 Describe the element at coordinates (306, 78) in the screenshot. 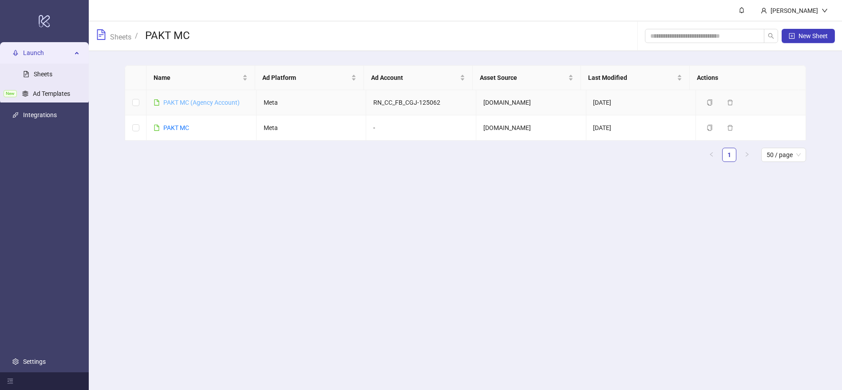

I see `span: Ad Platform` at that location.